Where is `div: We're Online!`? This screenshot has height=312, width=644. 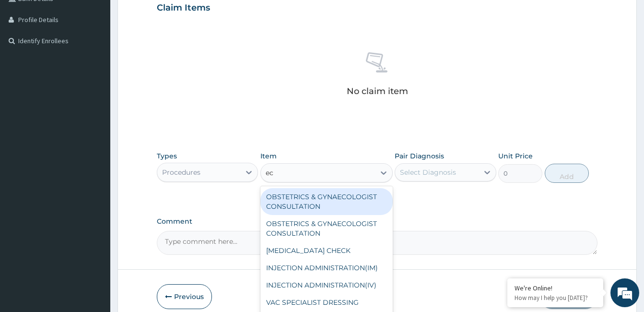 div: We're Online! is located at coordinates (556, 288).